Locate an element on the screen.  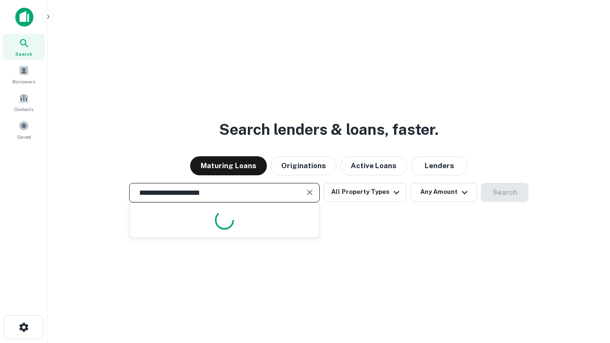
button: Originations is located at coordinates (304, 166).